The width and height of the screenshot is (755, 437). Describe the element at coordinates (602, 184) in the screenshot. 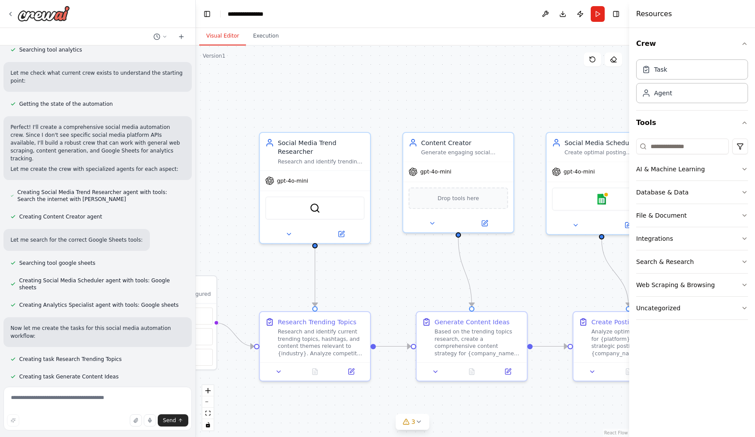

I see `div: Social Media SchedulerCreate optimal posting schedules for {platform} by analyzing engagement pat...` at that location.